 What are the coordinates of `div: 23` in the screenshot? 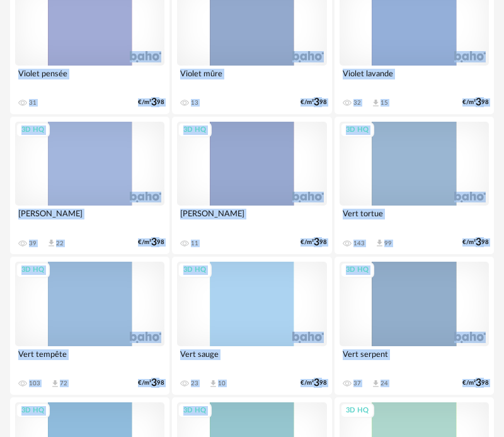 It's located at (194, 384).